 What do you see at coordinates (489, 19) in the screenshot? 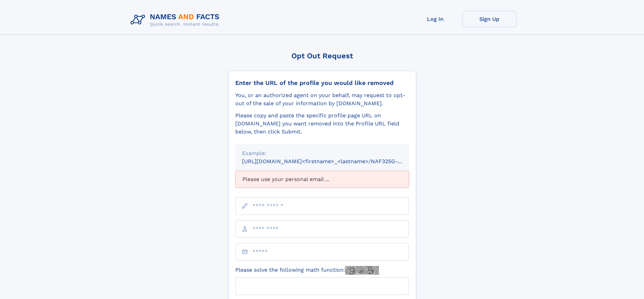
I see `a: Sign Up` at bounding box center [489, 19].